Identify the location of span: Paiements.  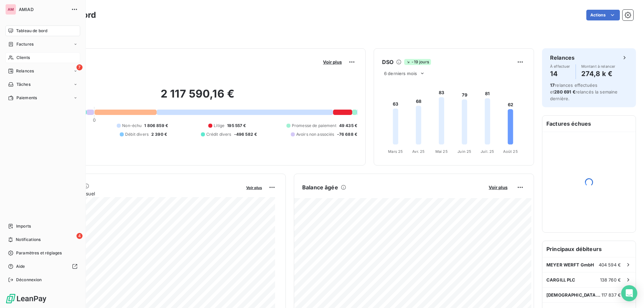
(27, 98).